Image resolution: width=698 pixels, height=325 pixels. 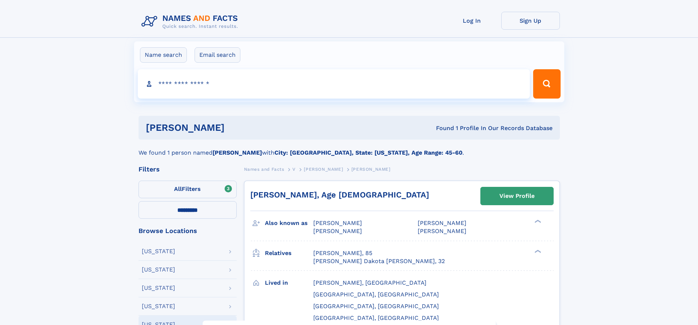 I want to click on label: Filters, so click(x=187, y=189).